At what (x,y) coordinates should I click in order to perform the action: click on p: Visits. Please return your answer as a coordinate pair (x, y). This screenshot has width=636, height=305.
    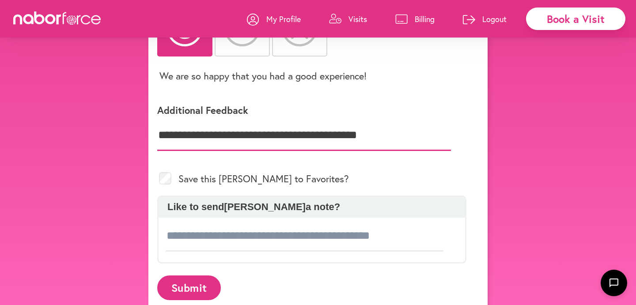
    Looking at the image, I should click on (358, 19).